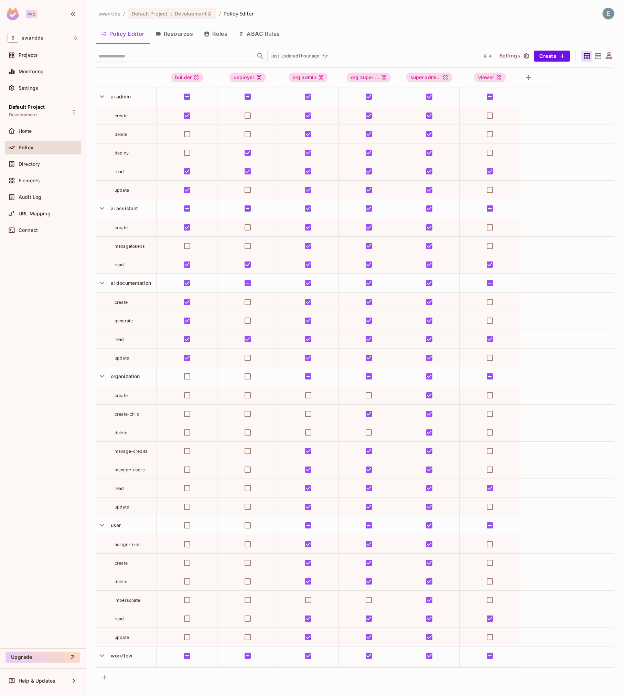 The height and width of the screenshot is (696, 624). Describe the element at coordinates (123, 208) in the screenshot. I see `span: ai assistant` at that location.